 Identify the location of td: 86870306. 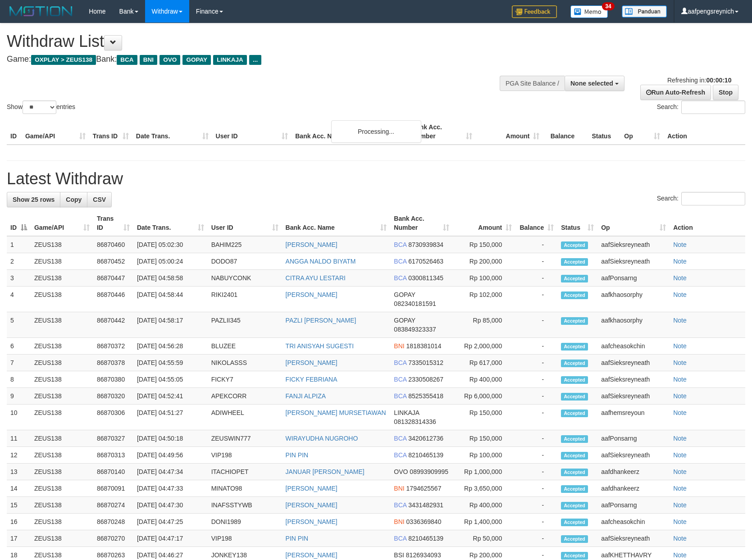
(113, 417).